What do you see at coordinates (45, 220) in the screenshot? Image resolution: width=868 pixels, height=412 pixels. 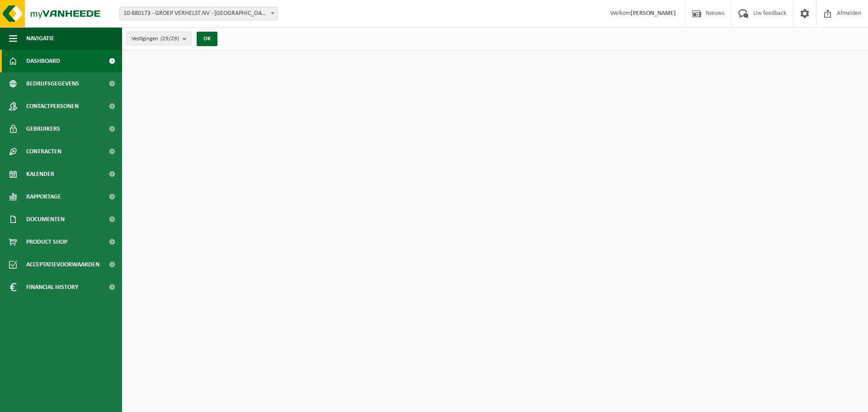 I see `span: Documenten` at bounding box center [45, 220].